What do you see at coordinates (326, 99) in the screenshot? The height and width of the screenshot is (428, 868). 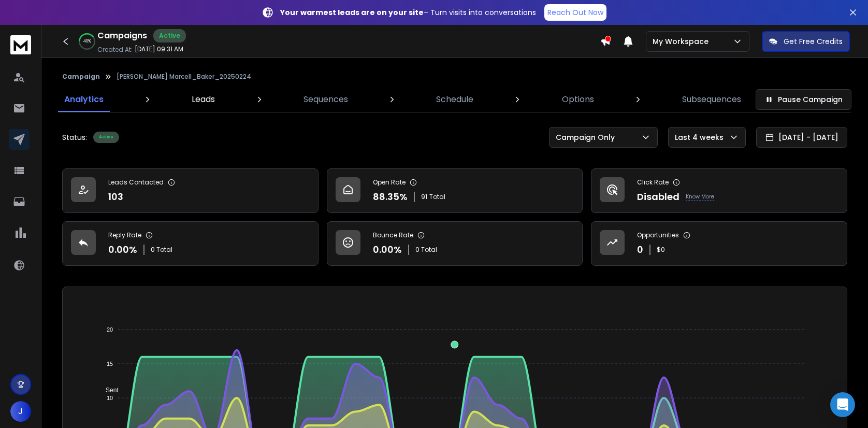 I see `a: Sequences` at bounding box center [326, 99].